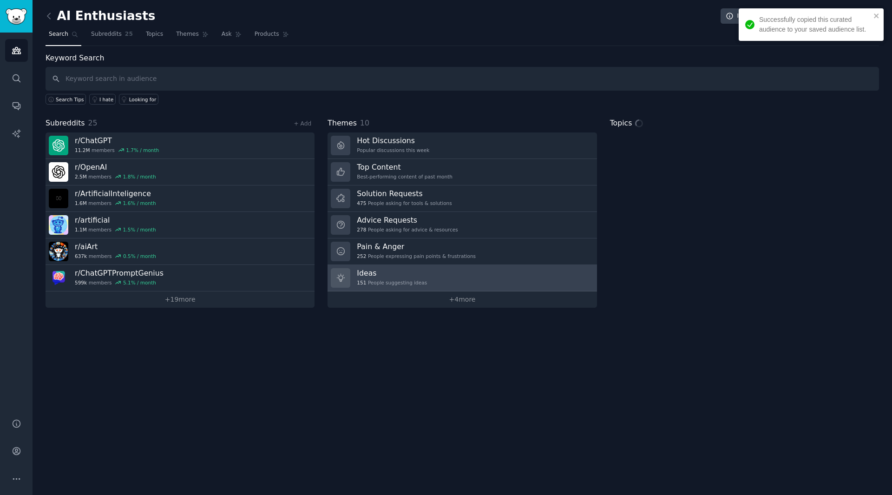  I want to click on a: Pain & Anger252People expressing pain points & frustrations, so click(462, 251).